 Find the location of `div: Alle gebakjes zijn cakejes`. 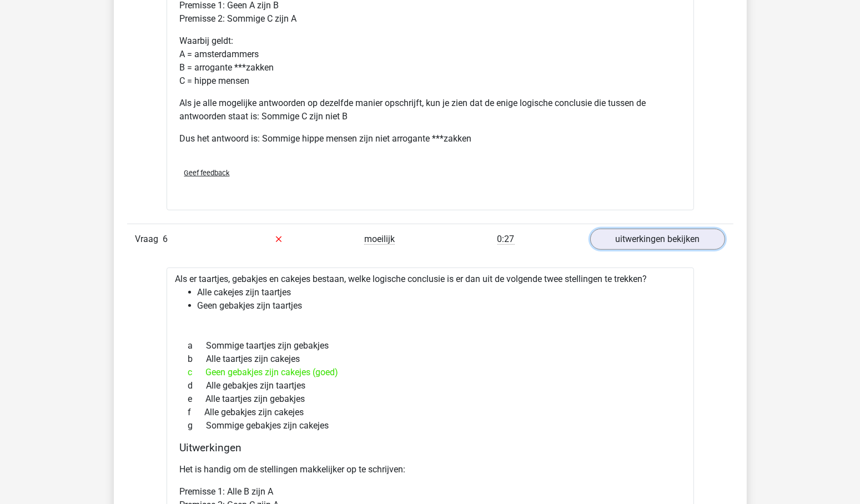

div: Alle gebakjes zijn cakejes is located at coordinates (431, 412).